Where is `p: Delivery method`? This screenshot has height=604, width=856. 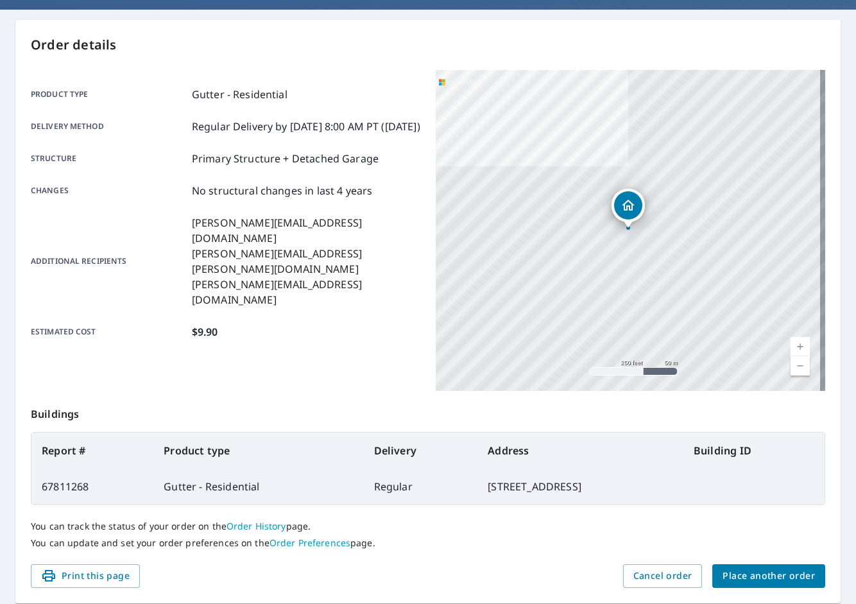
p: Delivery method is located at coordinates (108, 126).